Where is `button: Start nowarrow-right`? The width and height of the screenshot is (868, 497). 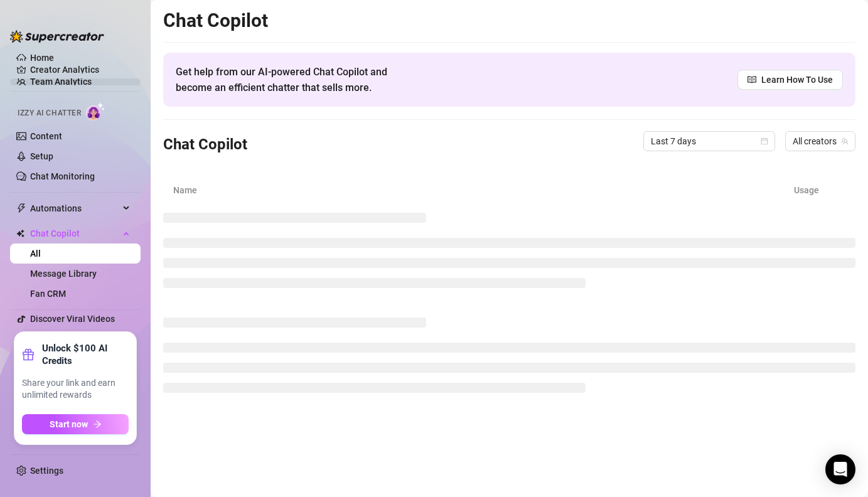 button: Start nowarrow-right is located at coordinates (75, 424).